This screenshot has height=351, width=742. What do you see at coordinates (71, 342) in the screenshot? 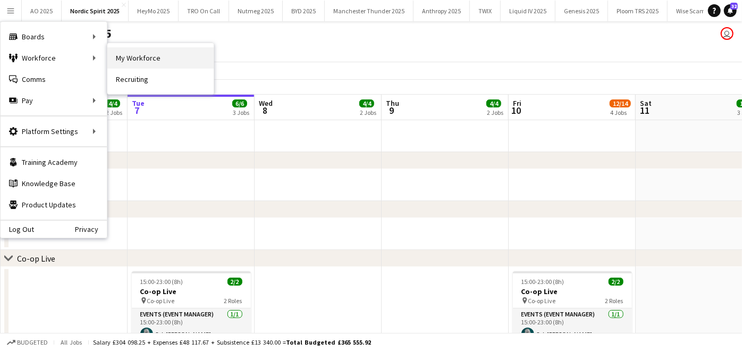
I see `span: All jobs` at bounding box center [71, 342].